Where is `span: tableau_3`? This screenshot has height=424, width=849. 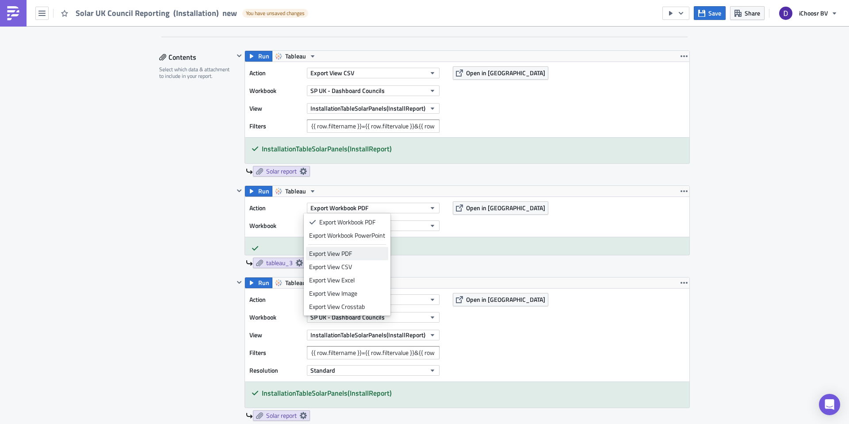 span: tableau_3 is located at coordinates (280, 263).